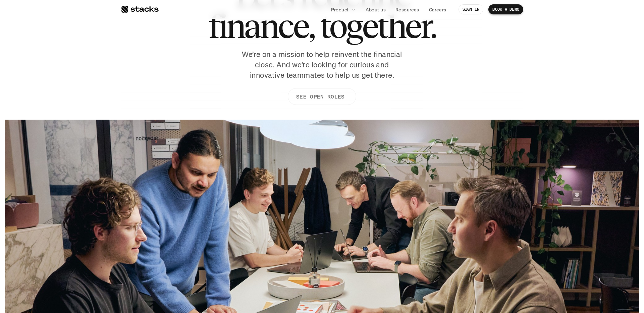  Describe the element at coordinates (438, 9) in the screenshot. I see `a: Careers` at that location.